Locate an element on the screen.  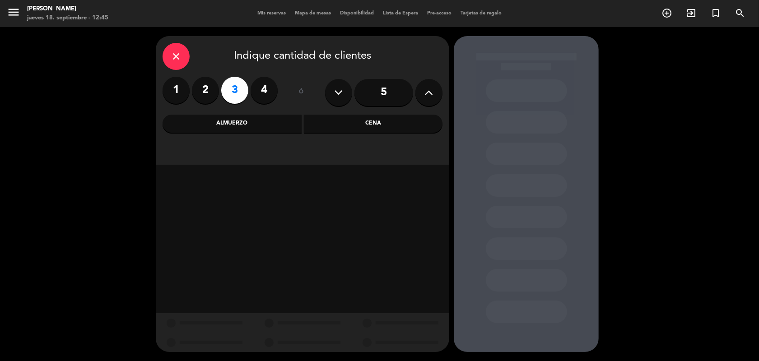
i: close is located at coordinates (176, 56).